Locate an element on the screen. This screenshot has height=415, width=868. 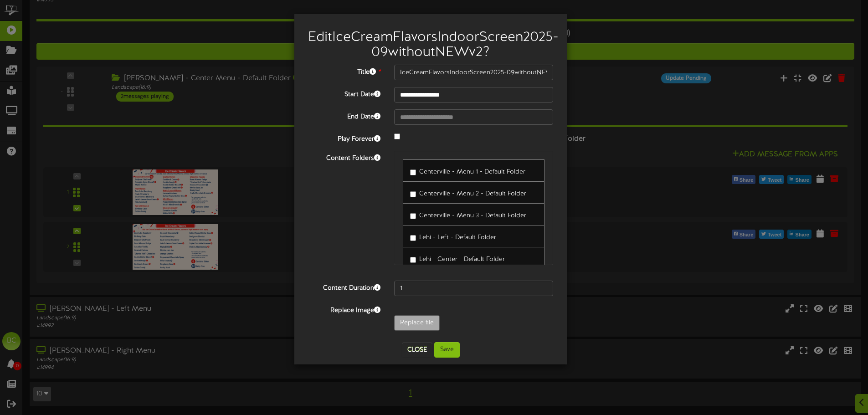
label: Content Folders is located at coordinates (344, 157).